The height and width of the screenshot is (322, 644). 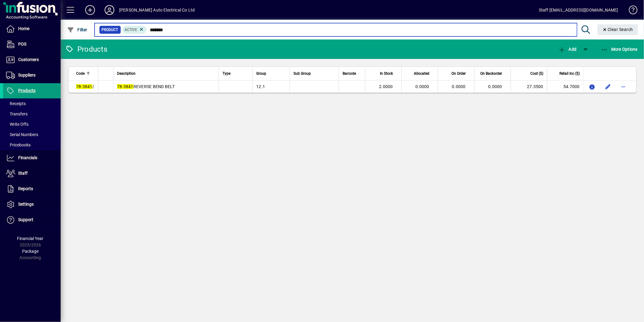 What do you see at coordinates (32, 75) in the screenshot?
I see `a: Suppliers` at bounding box center [32, 75].